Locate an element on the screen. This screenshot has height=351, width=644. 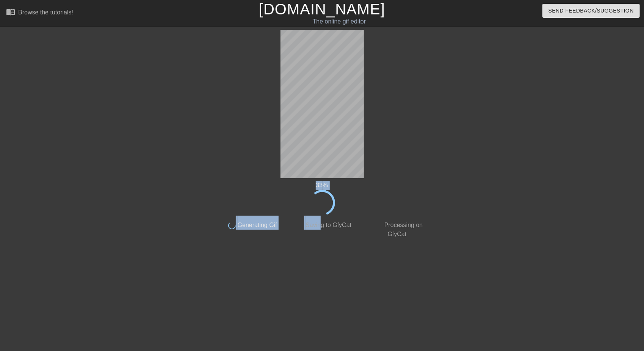
span: Send Feedback/Suggestion is located at coordinates (591, 10).